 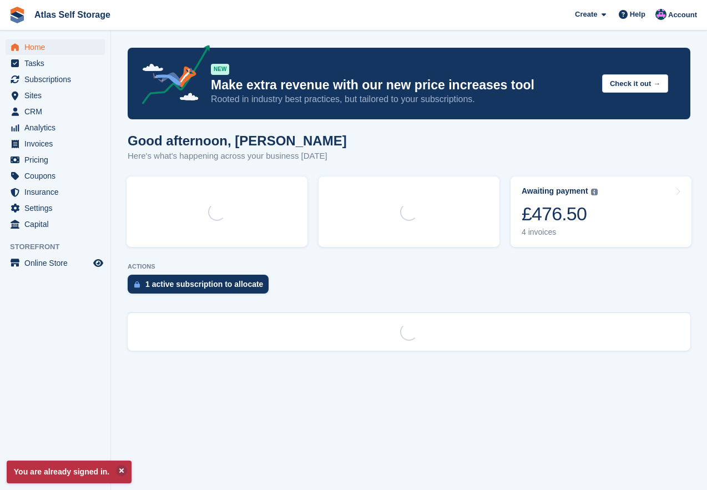 I want to click on span: Online Store, so click(x=58, y=263).